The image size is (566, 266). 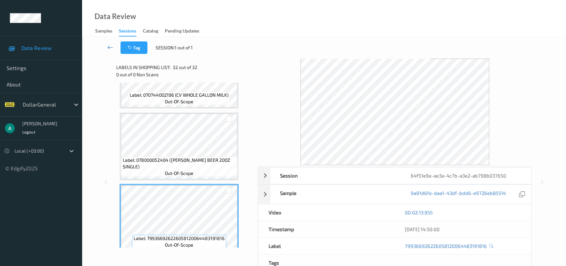 What do you see at coordinates (185, 67) in the screenshot?
I see `span: 32 out of 32` at bounding box center [185, 67].